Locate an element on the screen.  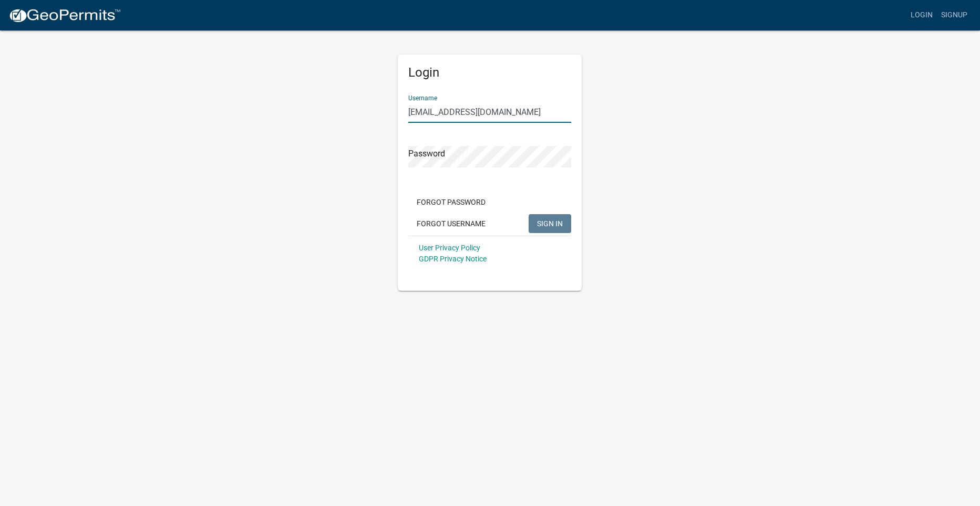
button: Forgot Password is located at coordinates (451, 202).